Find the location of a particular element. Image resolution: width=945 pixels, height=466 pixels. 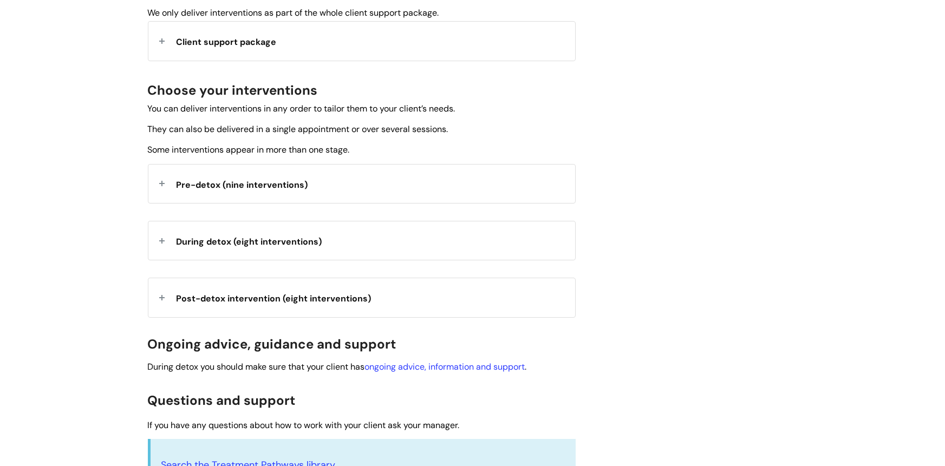

span: Choose your interventions is located at coordinates (233, 90).